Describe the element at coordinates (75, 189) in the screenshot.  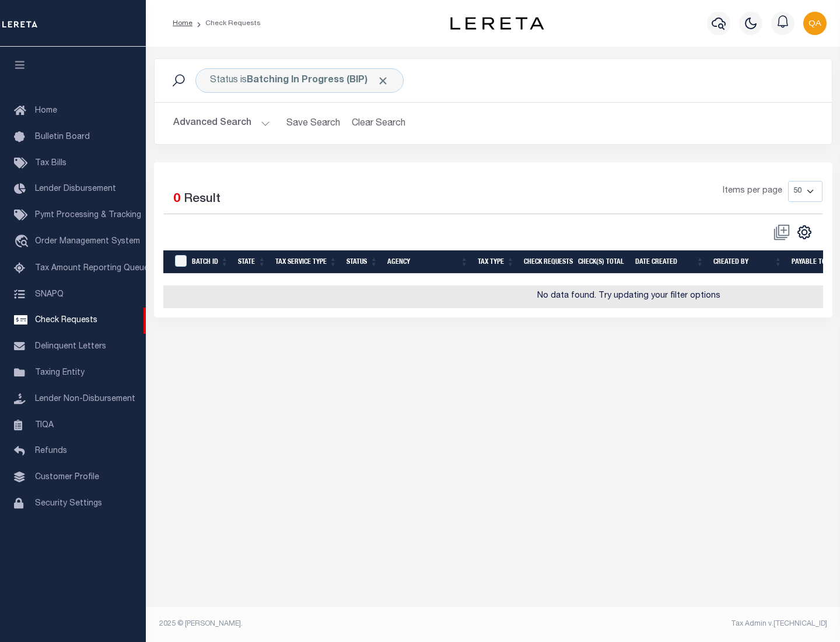
I see `span: Lender Disbursement` at that location.